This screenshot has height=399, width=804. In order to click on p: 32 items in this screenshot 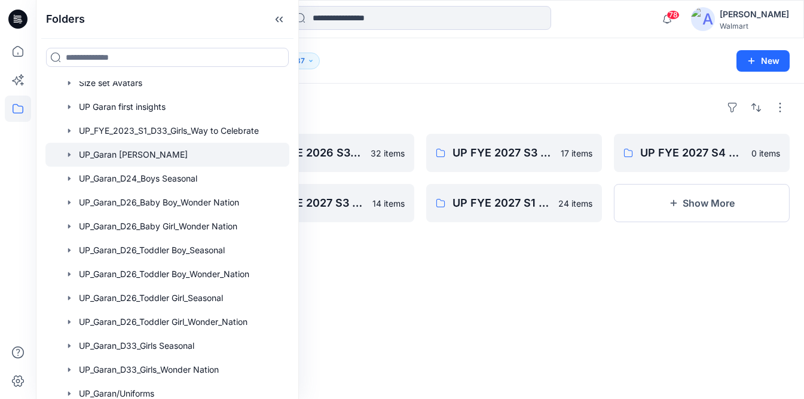, I will do `click(387, 153)`.